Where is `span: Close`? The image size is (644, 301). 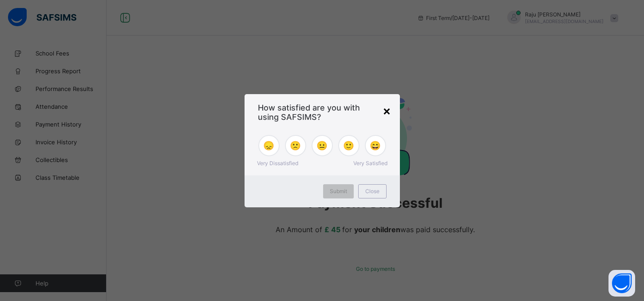
span: Close is located at coordinates (372, 191).